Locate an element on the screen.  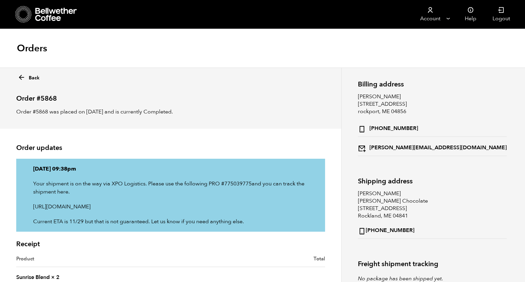
h2: Freight shipment tracking is located at coordinates (433, 264).